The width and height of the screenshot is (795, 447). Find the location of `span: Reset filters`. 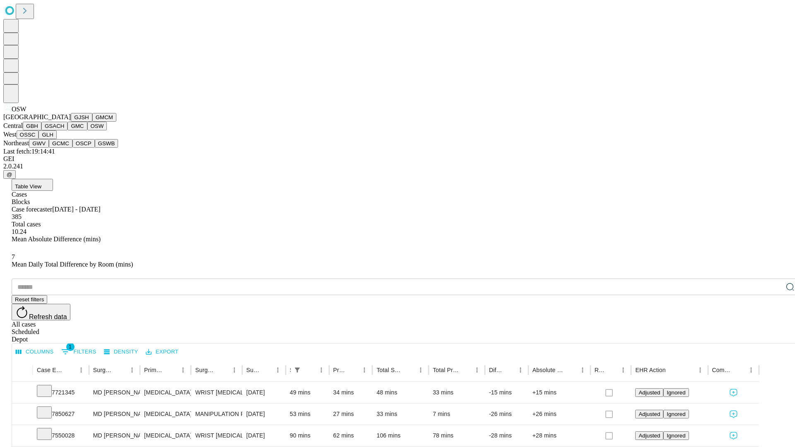

span: Reset filters is located at coordinates (29, 299).